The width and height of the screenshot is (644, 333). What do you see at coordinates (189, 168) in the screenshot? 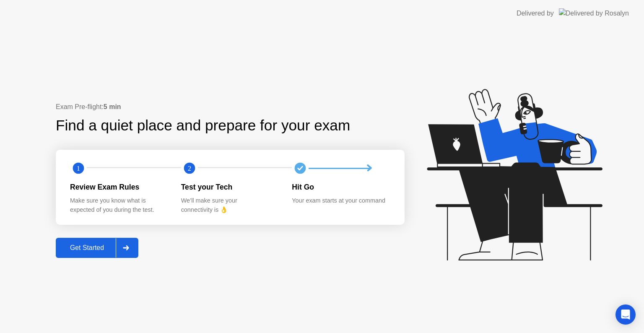
I see `text: 2` at bounding box center [189, 168].